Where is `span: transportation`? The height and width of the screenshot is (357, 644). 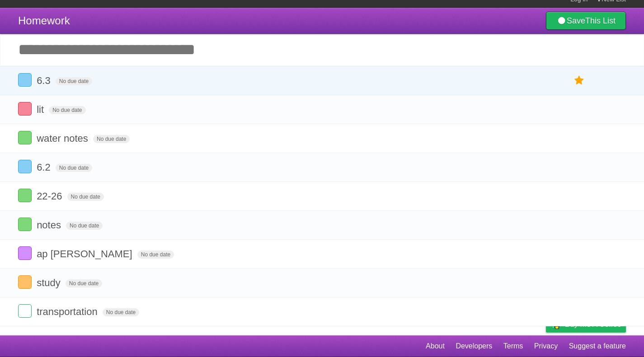 span: transportation is located at coordinates (68, 312).